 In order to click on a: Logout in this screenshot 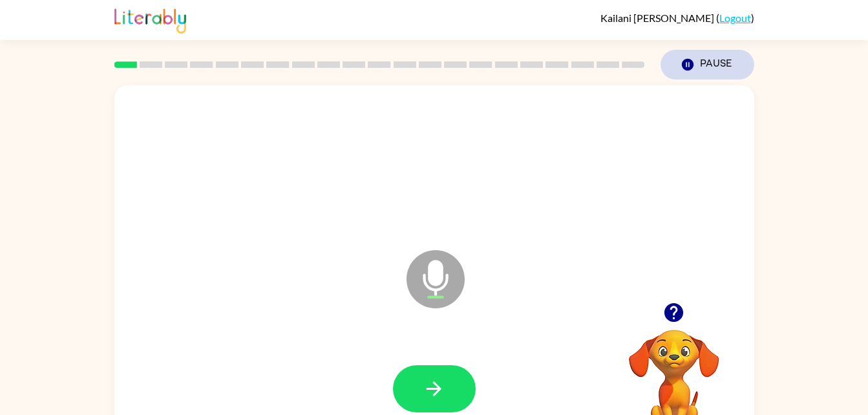, I will do `click(735, 18)`.